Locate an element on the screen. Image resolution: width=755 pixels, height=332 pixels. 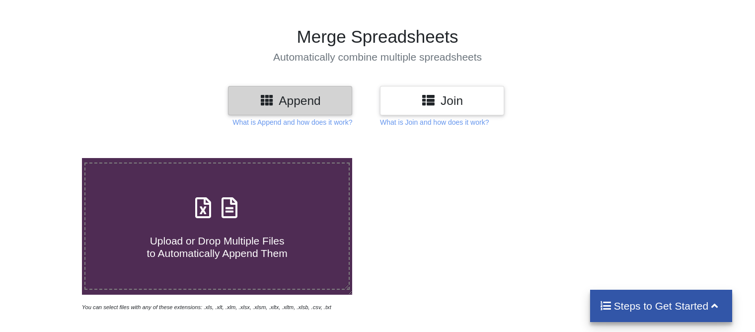
h3: Join is located at coordinates (442, 100).